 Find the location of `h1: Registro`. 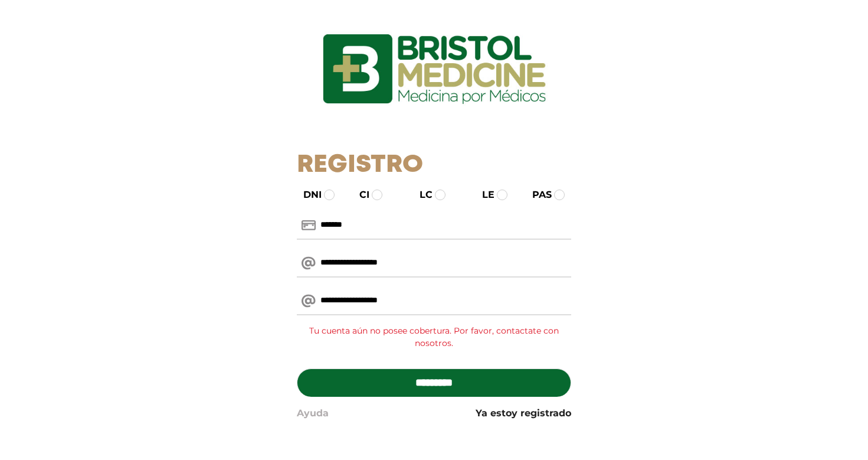

h1: Registro is located at coordinates (434, 165).